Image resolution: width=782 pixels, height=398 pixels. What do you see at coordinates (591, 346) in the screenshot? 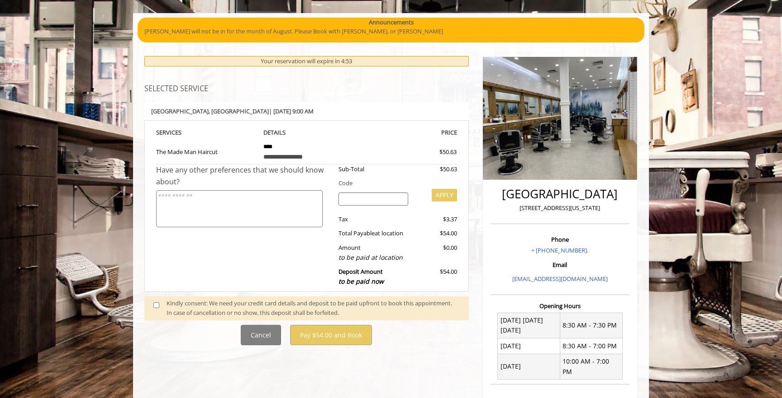
I see `td: 8:30 AM - 7:00 PM` at bounding box center [591, 346].